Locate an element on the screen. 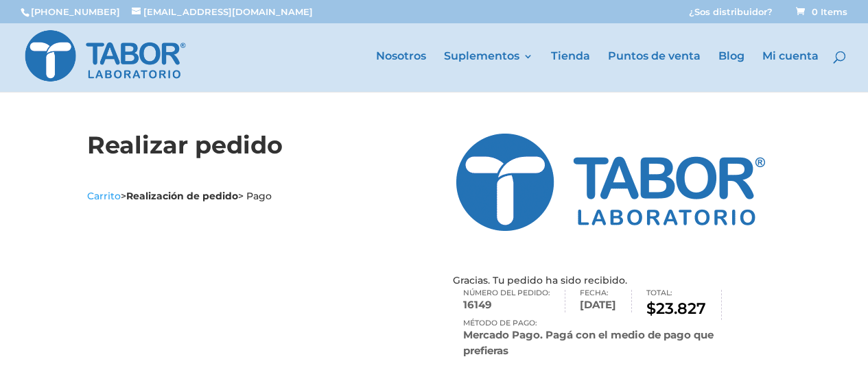  a: Carrito is located at coordinates (104, 196).